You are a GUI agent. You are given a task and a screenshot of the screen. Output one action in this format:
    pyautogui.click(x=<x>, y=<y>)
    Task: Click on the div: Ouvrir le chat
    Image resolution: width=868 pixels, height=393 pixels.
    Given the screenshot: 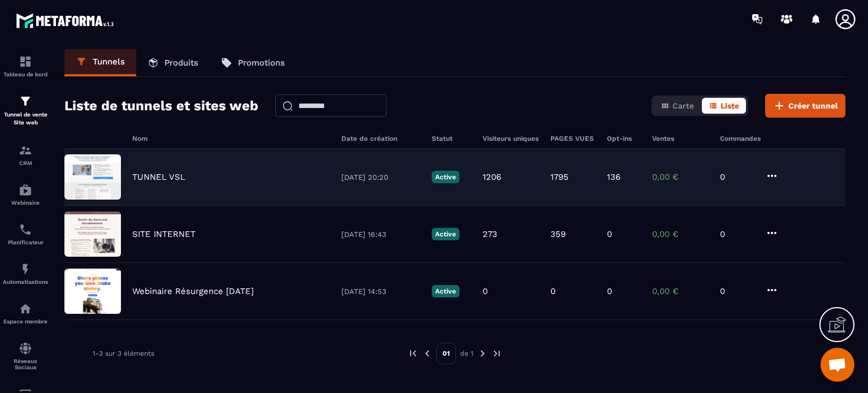 What is the action you would take?
    pyautogui.click(x=838, y=365)
    